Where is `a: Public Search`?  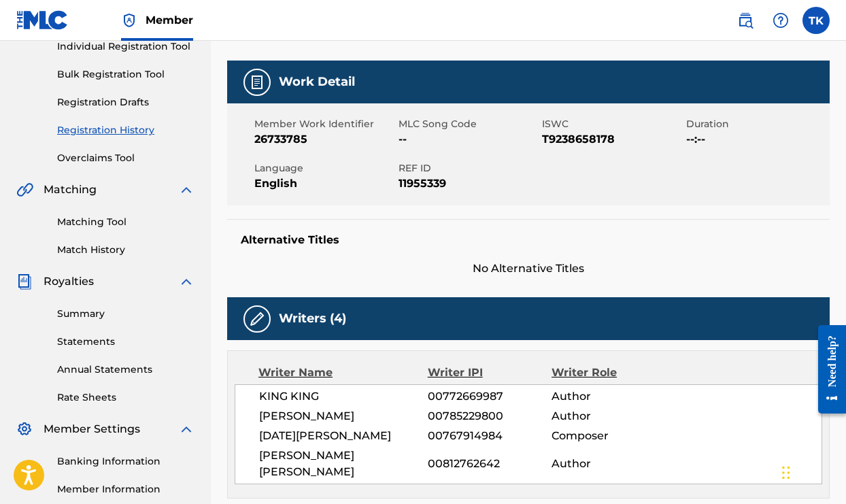
a: Public Search is located at coordinates (746, 20).